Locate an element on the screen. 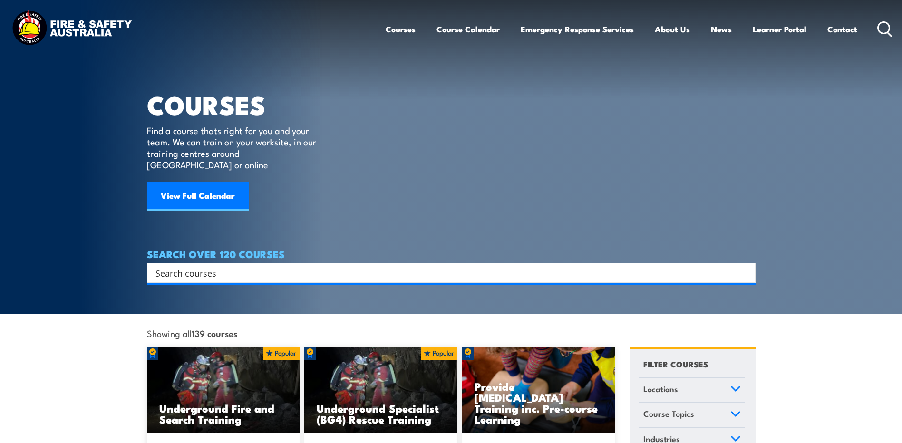 This screenshot has height=443, width=902. form: Search form is located at coordinates (447, 273).